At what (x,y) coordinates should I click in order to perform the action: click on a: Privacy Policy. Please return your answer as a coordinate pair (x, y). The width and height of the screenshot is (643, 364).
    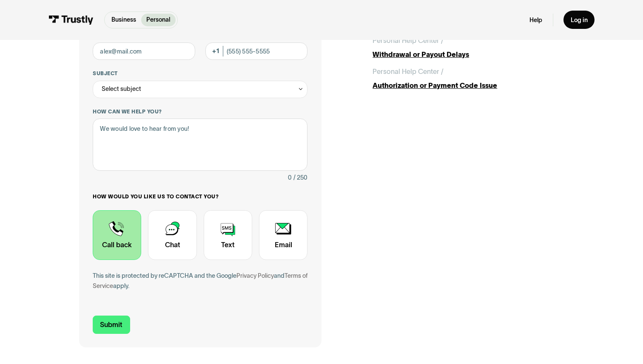
    Looking at the image, I should click on (255, 276).